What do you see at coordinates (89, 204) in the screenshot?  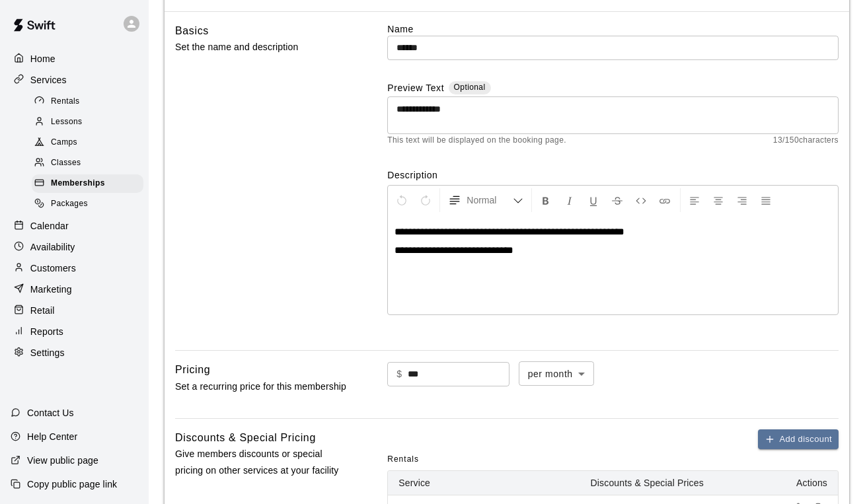 I see `a: Packages` at bounding box center [89, 204].